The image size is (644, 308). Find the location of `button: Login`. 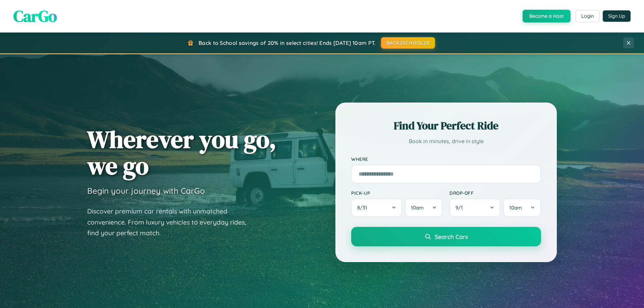

button: Login is located at coordinates (587, 16).